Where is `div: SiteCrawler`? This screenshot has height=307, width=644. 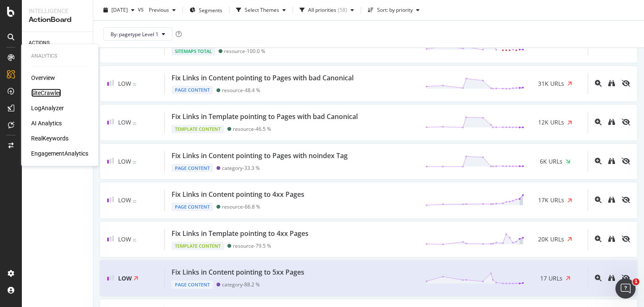 div: SiteCrawler is located at coordinates (46, 93).